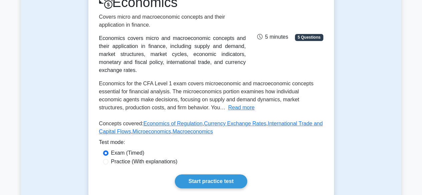 The image size is (422, 195). Describe the element at coordinates (241, 108) in the screenshot. I see `button: Read more` at that location.